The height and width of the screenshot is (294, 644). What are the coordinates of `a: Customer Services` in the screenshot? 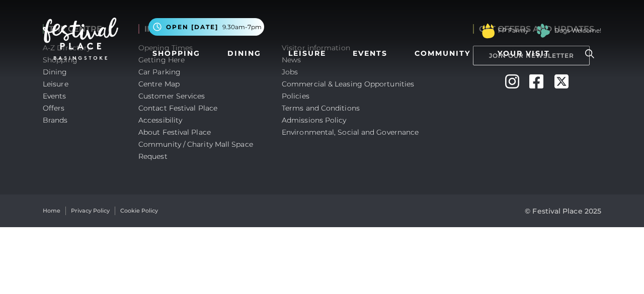 It's located at (172, 96).